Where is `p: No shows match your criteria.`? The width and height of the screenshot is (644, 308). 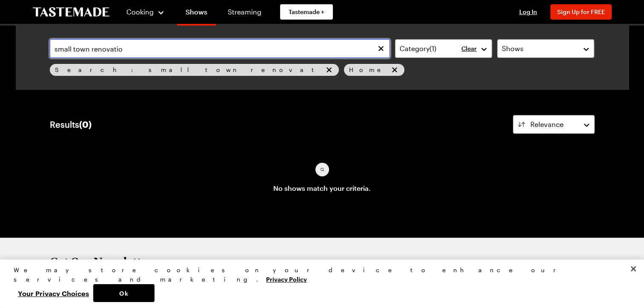
p: No shows match your criteria. is located at coordinates (322, 188).